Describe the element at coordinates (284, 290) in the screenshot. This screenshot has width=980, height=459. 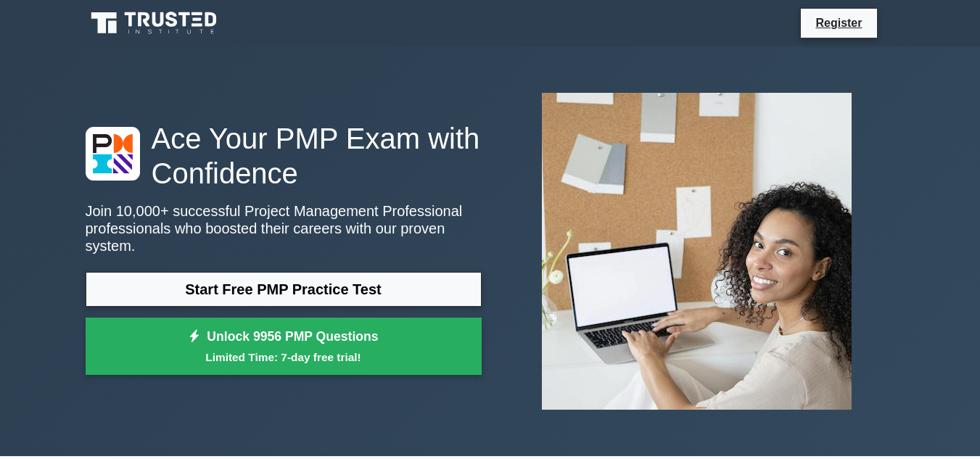
I see `a: Start Free PMP Practice Test` at that location.